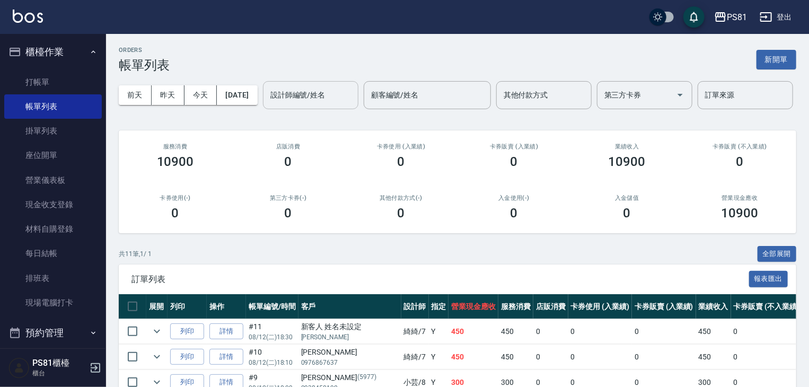  I want to click on a: 報表匯出, so click(769, 278).